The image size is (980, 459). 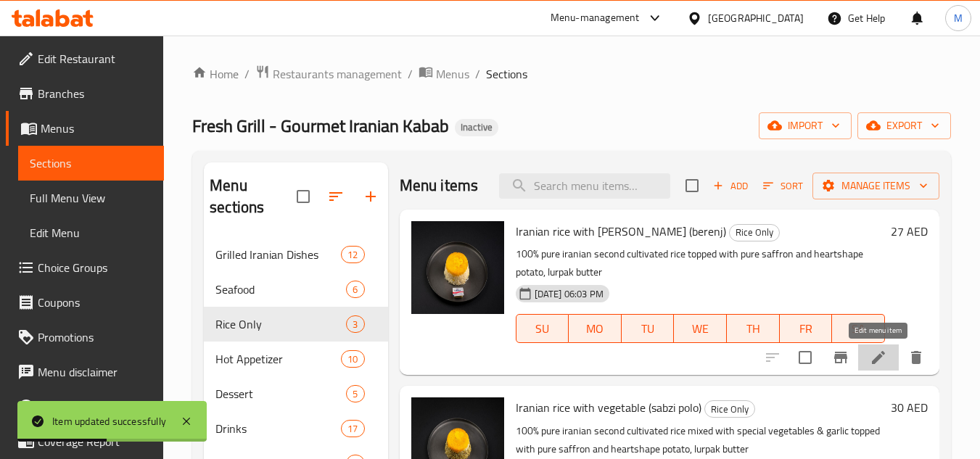 What do you see at coordinates (805, 125) in the screenshot?
I see `span: import` at bounding box center [805, 125].